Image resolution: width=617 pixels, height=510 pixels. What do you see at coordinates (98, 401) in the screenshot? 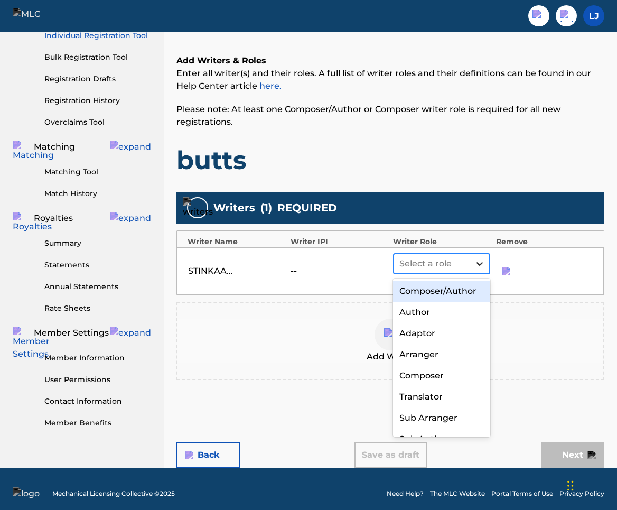
I see `a: Contact Information` at bounding box center [98, 401].